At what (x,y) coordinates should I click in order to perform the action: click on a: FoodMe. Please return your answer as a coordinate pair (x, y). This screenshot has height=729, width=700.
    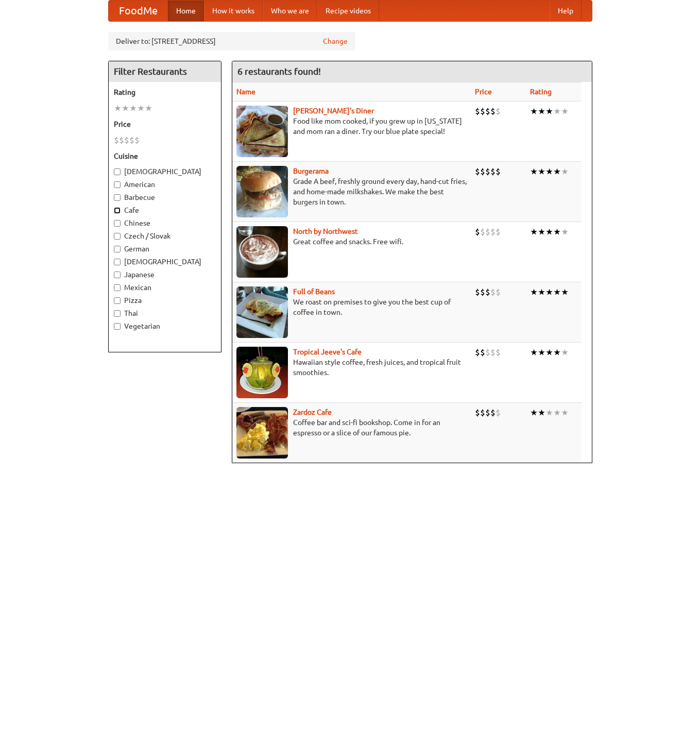
    Looking at the image, I should click on (138, 11).